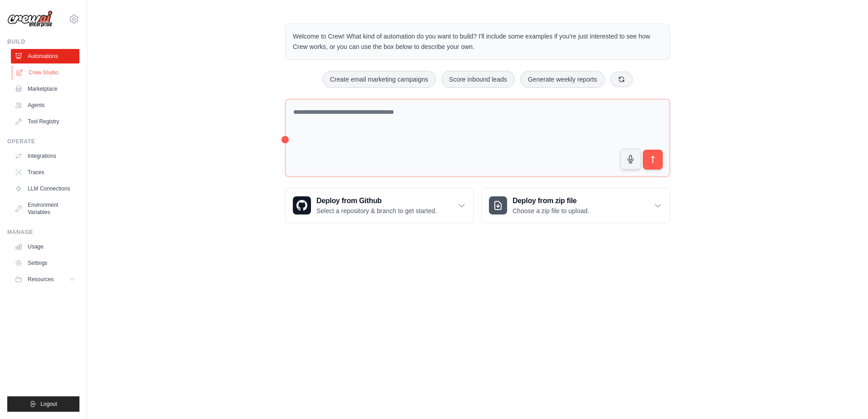 The width and height of the screenshot is (868, 419). Describe the element at coordinates (45, 247) in the screenshot. I see `a: Usage` at that location.